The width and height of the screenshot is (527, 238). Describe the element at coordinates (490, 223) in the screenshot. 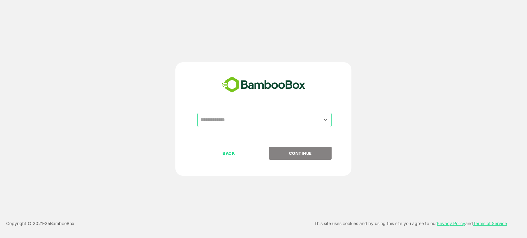

I see `a: Terms of Service` at that location.